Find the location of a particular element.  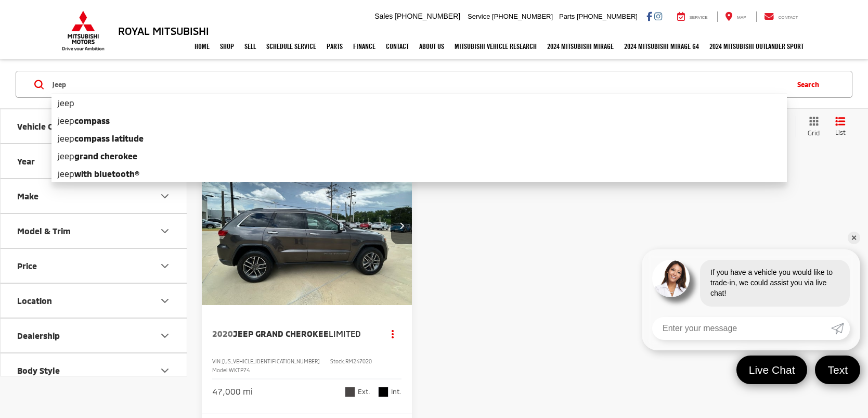

b: compass is located at coordinates (92, 120).